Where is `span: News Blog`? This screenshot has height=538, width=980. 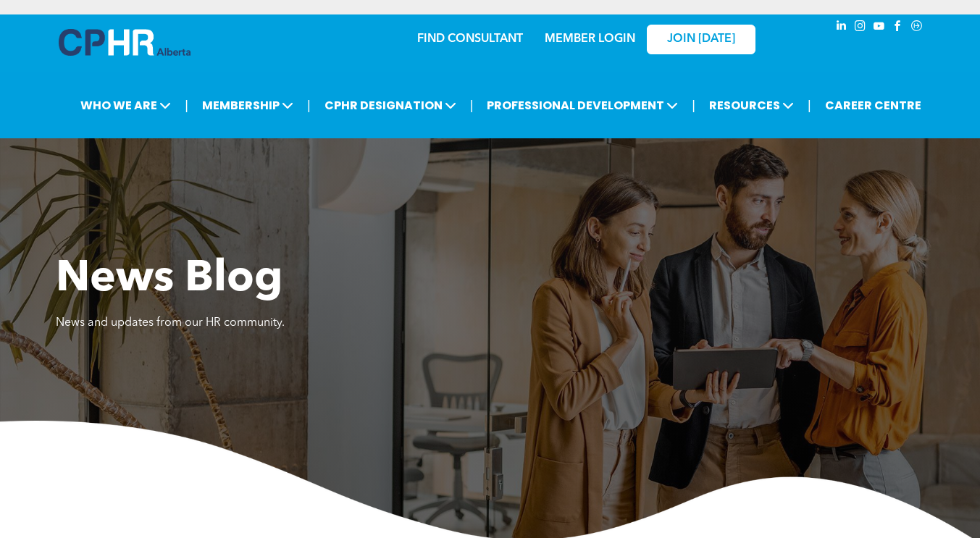
span: News Blog is located at coordinates (168, 280).